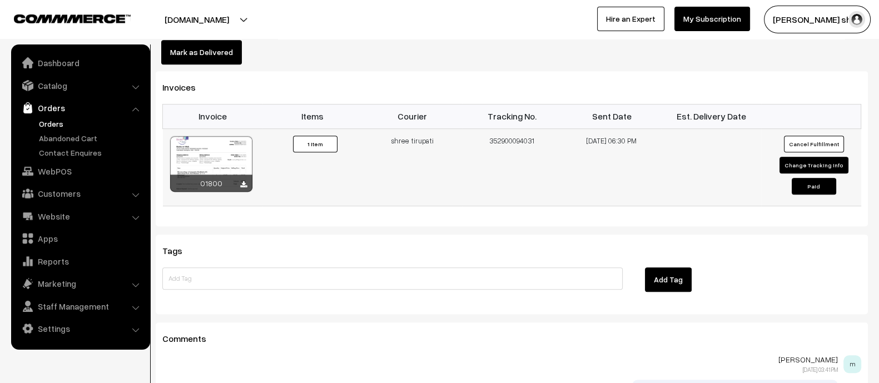 The image size is (879, 383). I want to click on a: Abandoned Cart, so click(91, 138).